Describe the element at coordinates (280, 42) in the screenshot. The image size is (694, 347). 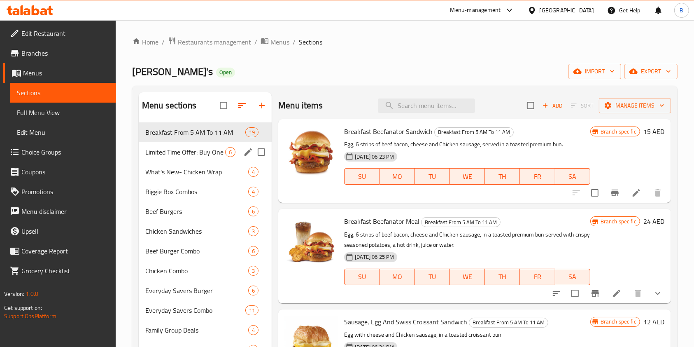
I see `span: Menus` at that location.